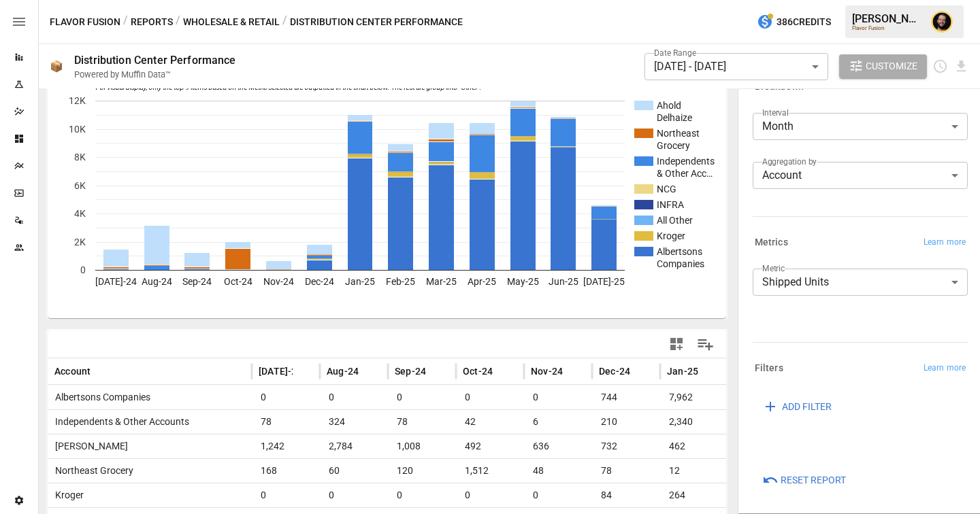 This screenshot has width=980, height=514. What do you see at coordinates (679, 252) in the screenshot?
I see `text: Albertsons` at bounding box center [679, 252].